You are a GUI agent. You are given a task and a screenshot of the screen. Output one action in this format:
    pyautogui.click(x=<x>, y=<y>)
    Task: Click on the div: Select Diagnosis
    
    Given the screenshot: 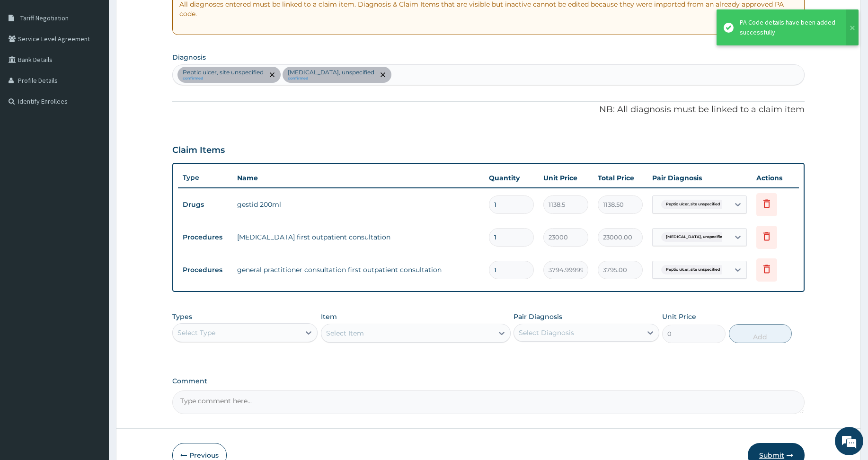 What is the action you would take?
    pyautogui.click(x=546, y=333)
    